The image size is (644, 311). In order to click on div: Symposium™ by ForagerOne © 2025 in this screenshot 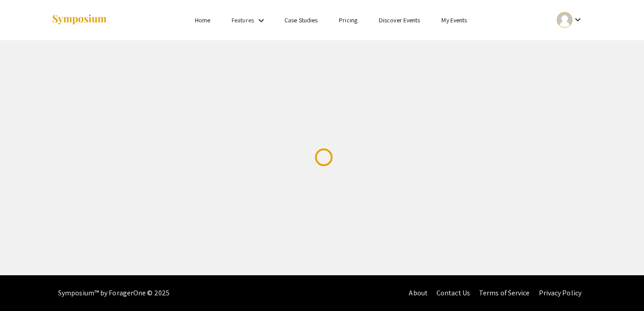, I will do `click(114, 293)`.